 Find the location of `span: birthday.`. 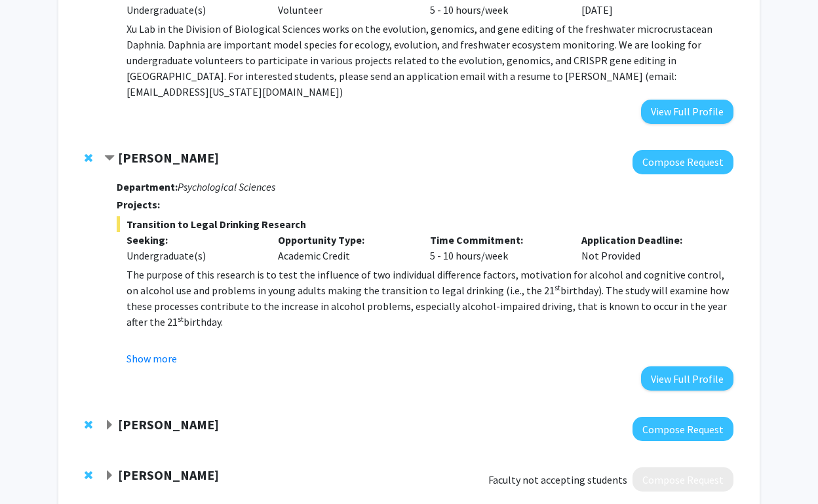

span: birthday. is located at coordinates (203, 321).